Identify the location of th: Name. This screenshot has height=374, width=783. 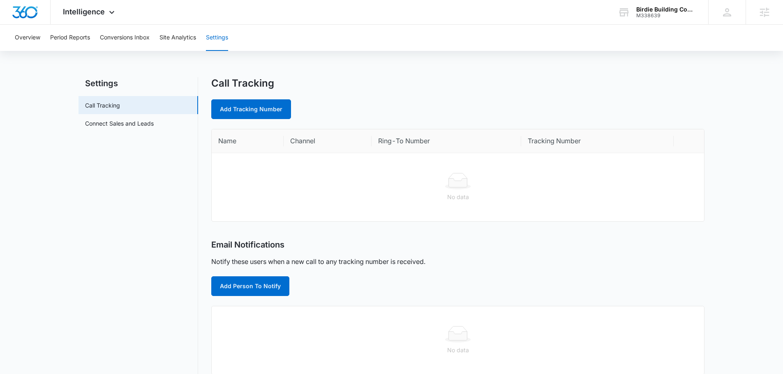
(247, 141).